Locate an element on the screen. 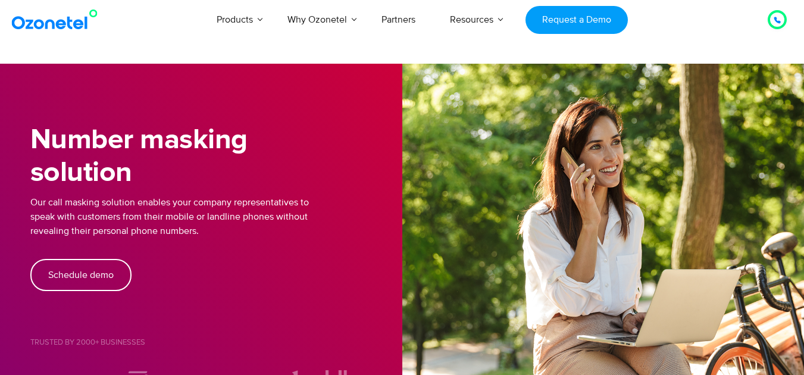  h1: Number masking solution is located at coordinates (216, 157).